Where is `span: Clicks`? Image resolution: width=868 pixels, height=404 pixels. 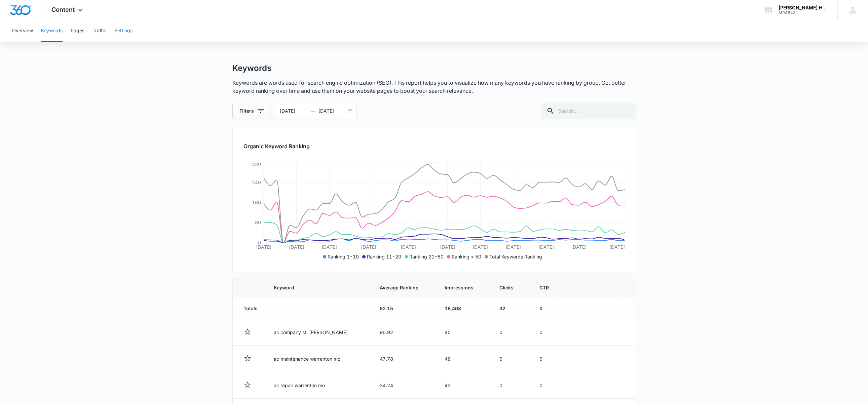
span: Clicks is located at coordinates (507, 287).